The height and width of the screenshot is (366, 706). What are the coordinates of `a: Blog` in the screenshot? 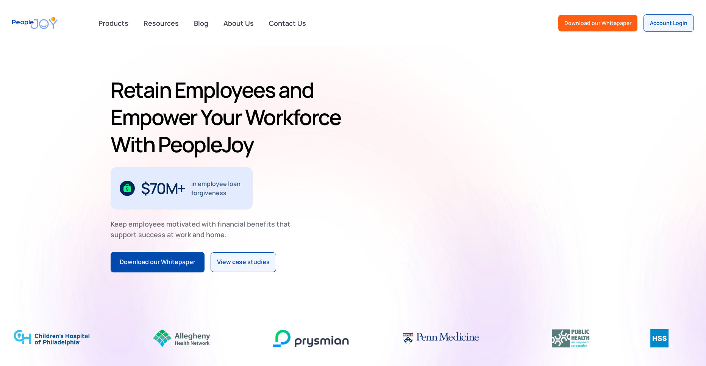 It's located at (201, 23).